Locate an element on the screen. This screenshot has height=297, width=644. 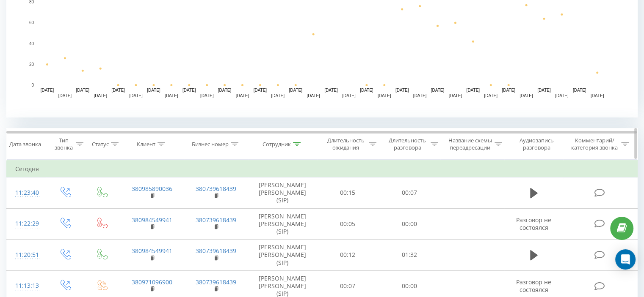
text: 0 is located at coordinates (33, 85).